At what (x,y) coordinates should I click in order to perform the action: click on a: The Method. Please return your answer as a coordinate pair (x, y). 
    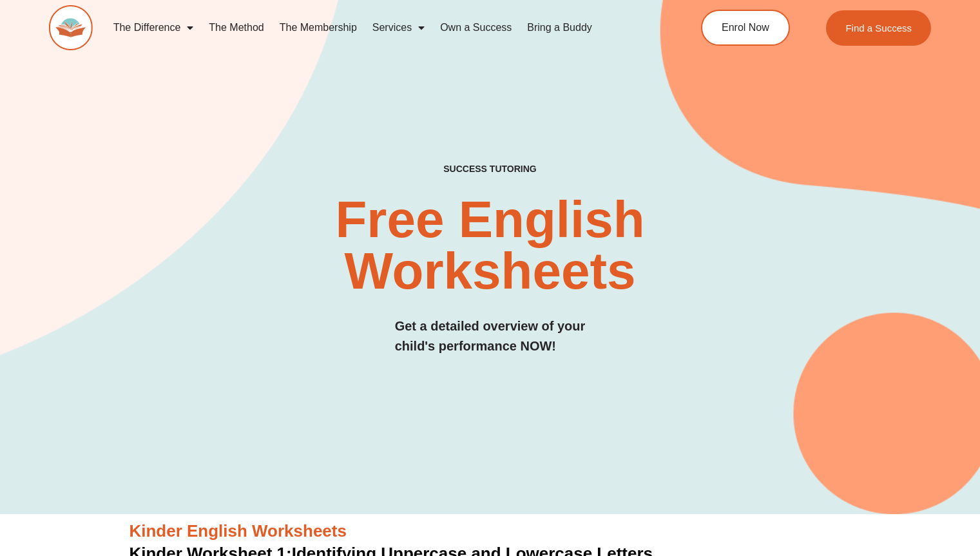
    Looking at the image, I should click on (236, 27).